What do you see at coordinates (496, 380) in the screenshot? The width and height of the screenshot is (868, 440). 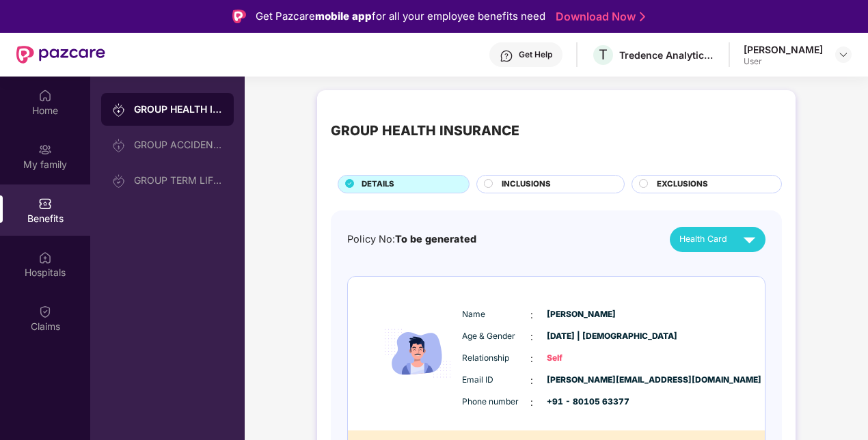 I see `span: Email ID` at bounding box center [496, 380].